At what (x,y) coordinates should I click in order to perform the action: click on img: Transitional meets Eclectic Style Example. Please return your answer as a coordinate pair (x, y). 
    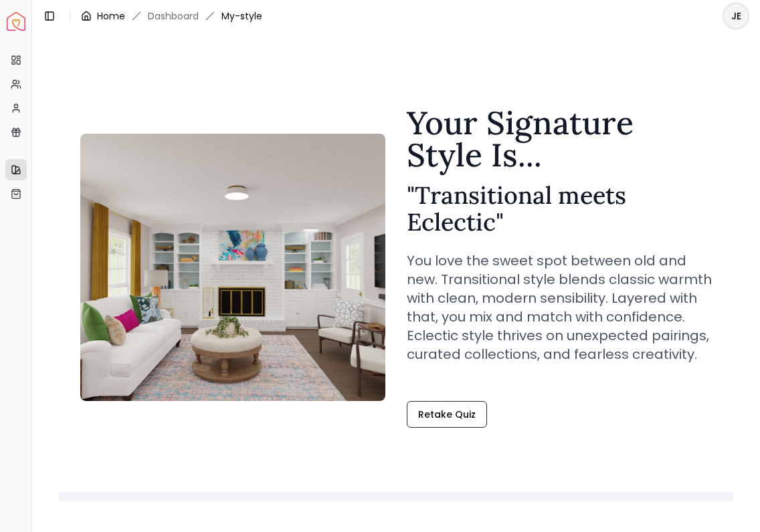
    Looking at the image, I should click on (233, 267).